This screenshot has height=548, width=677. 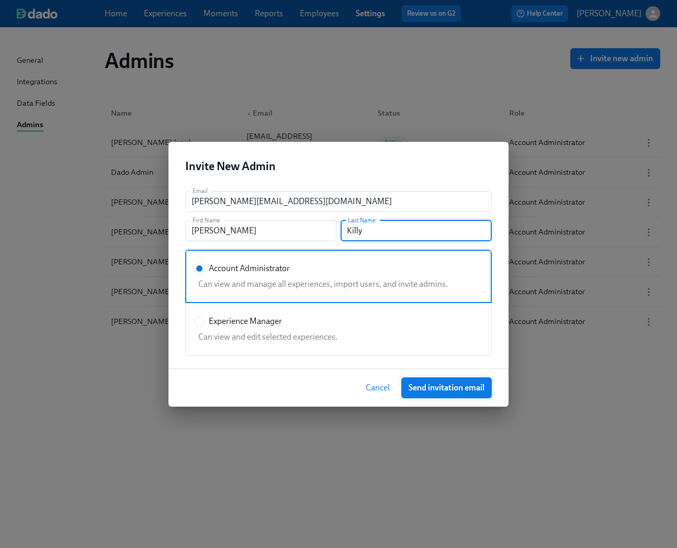 What do you see at coordinates (446, 387) in the screenshot?
I see `span: Send invitation email` at bounding box center [446, 387].